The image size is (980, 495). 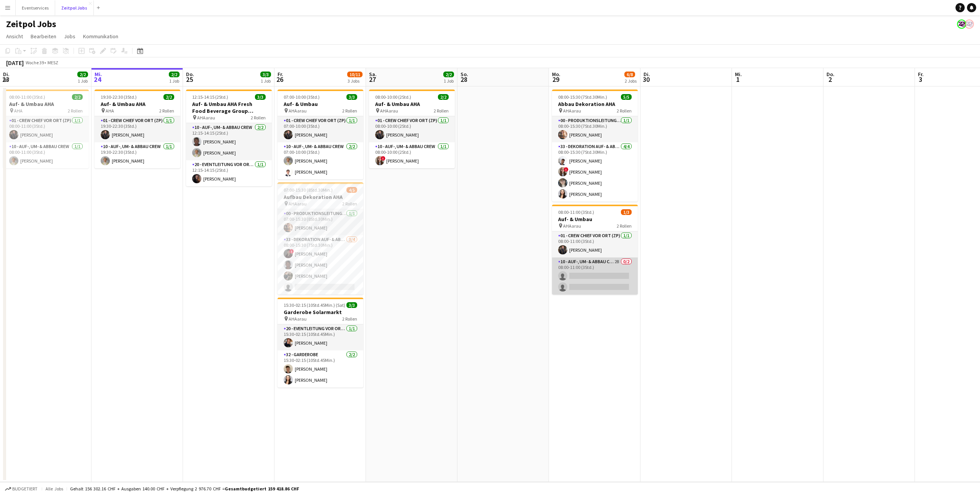 I want to click on span: 23, so click(x=6, y=80).